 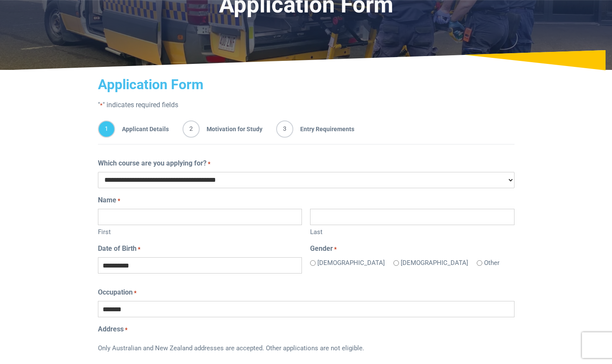 What do you see at coordinates (285, 129) in the screenshot?
I see `span: 3` at bounding box center [285, 129].